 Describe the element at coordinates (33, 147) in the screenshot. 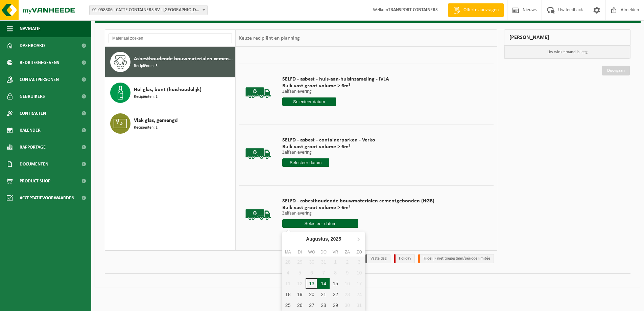

I see `span: Rapportage` at that location.